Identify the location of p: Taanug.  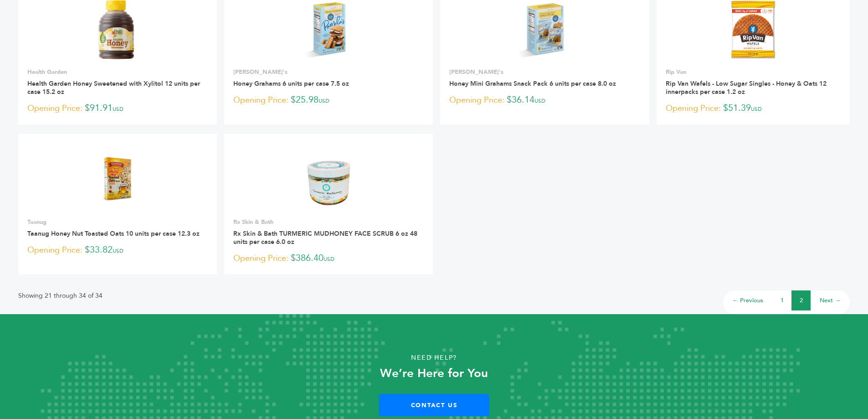
(118, 222).